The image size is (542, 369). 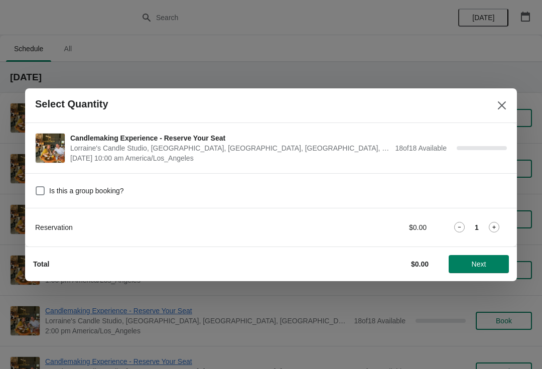 I want to click on span: Next, so click(x=479, y=264).